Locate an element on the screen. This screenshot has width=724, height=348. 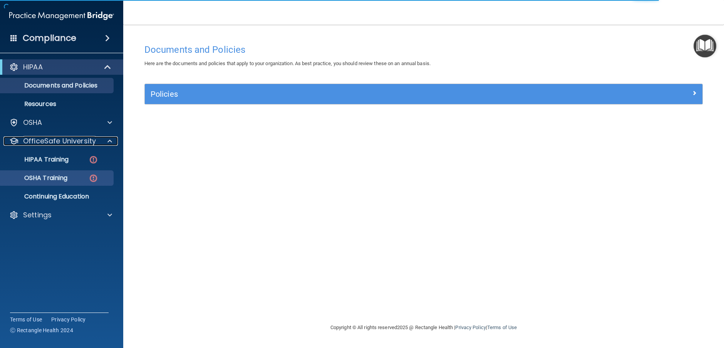
a: OSHA is located at coordinates (60, 122).